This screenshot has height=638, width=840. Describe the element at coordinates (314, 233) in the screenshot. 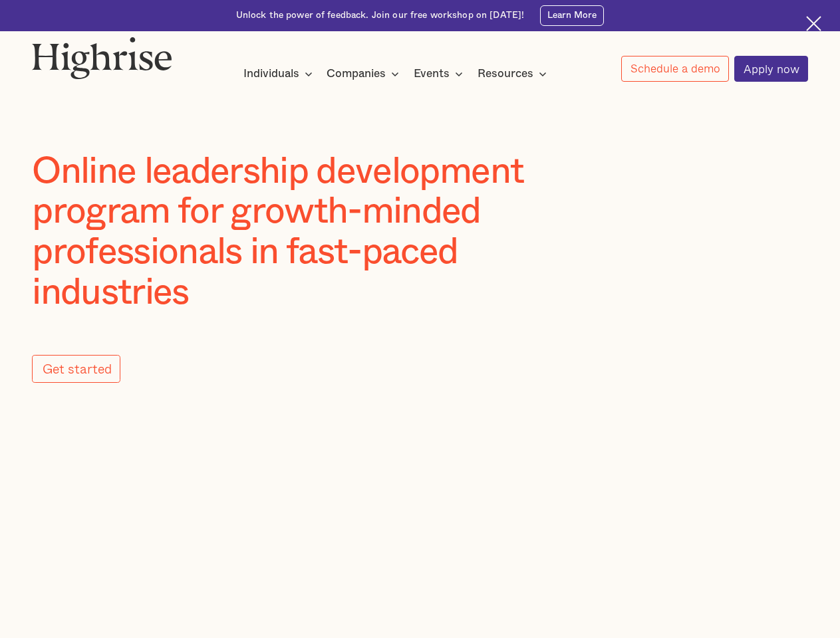

I see `h1: Online leadership development program for growth-minded professionals in fast-paced industries` at that location.